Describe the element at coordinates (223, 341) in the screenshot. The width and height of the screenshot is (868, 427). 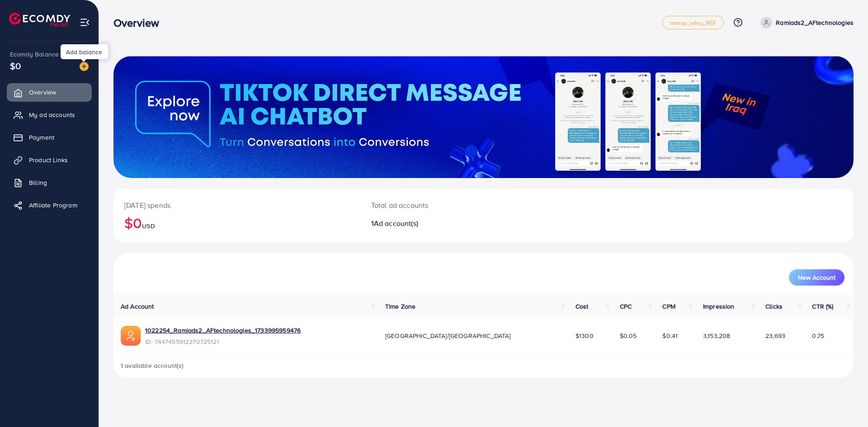
I see `span: ID: 7447455912270725121` at that location.